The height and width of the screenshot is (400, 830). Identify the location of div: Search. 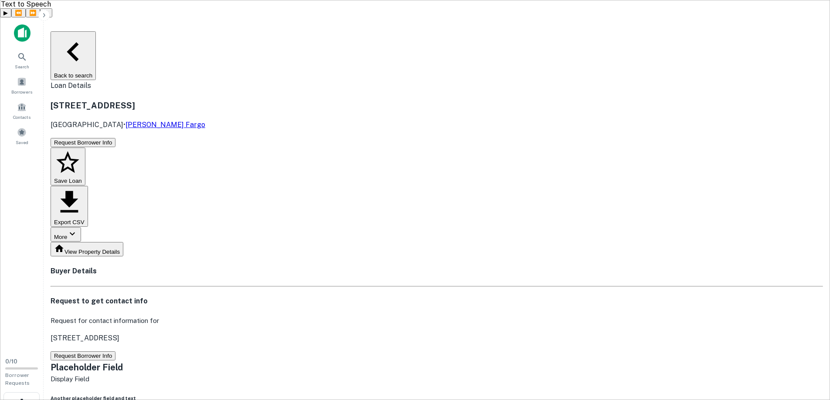
(22, 60).